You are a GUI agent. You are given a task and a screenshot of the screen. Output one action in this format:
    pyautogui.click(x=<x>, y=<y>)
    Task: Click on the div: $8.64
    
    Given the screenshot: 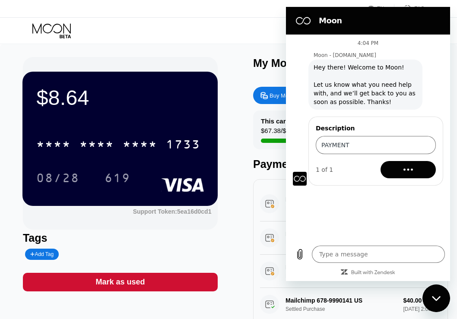 What is the action you would take?
    pyautogui.click(x=120, y=98)
    